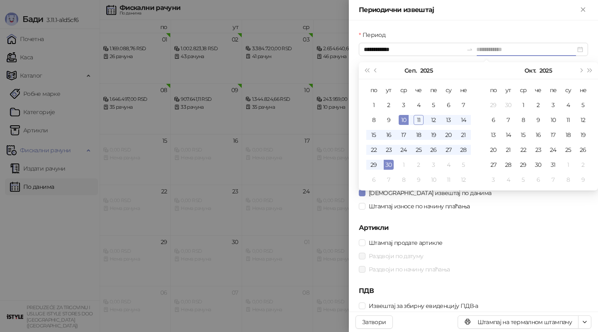 The width and height of the screenshot is (598, 332). What do you see at coordinates (404, 105) in the screenshot?
I see `td: 2025-09-03` at bounding box center [404, 105].